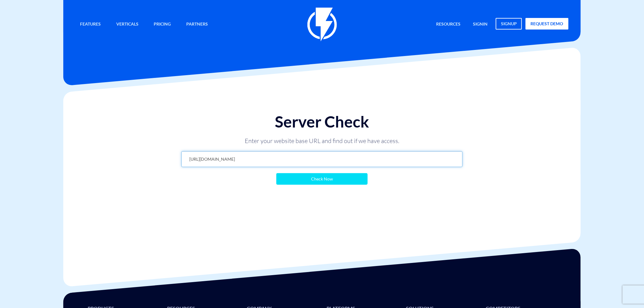  What do you see at coordinates (322, 122) in the screenshot?
I see `h1: Server Check` at bounding box center [322, 122].